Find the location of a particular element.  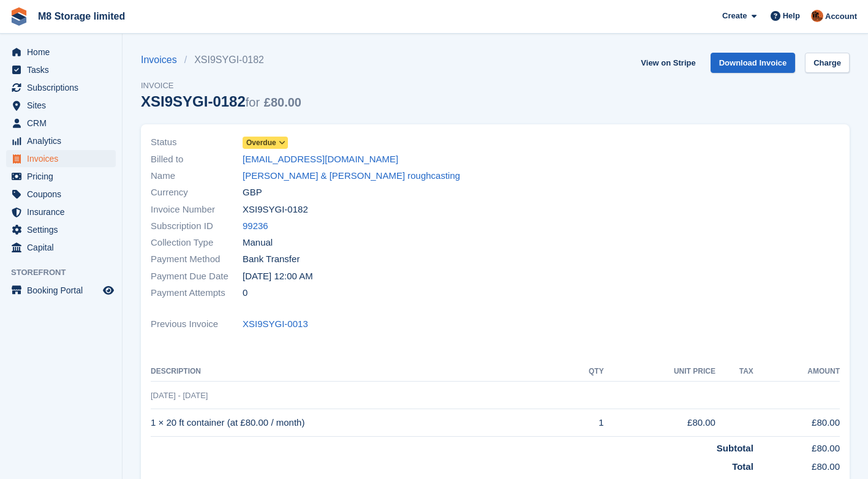

span: Payment Due Date is located at coordinates (197, 276).